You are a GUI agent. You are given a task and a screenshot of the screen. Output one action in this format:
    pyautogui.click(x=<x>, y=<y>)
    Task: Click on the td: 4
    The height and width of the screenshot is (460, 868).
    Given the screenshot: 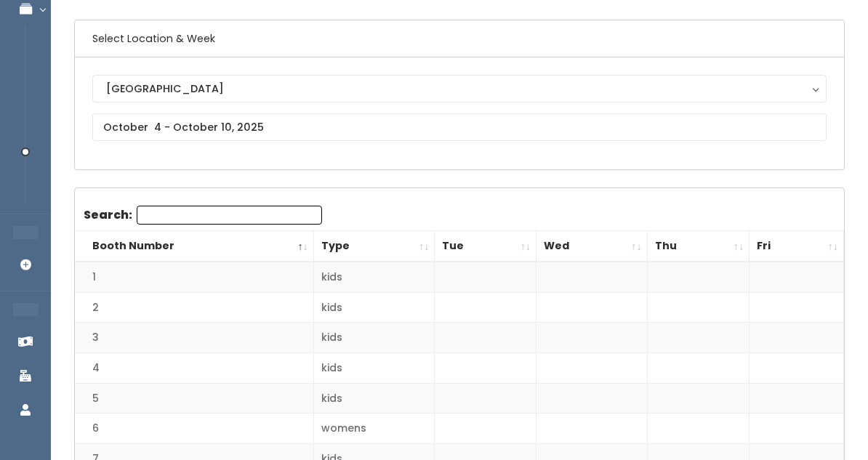 What is the action you would take?
    pyautogui.click(x=194, y=368)
    